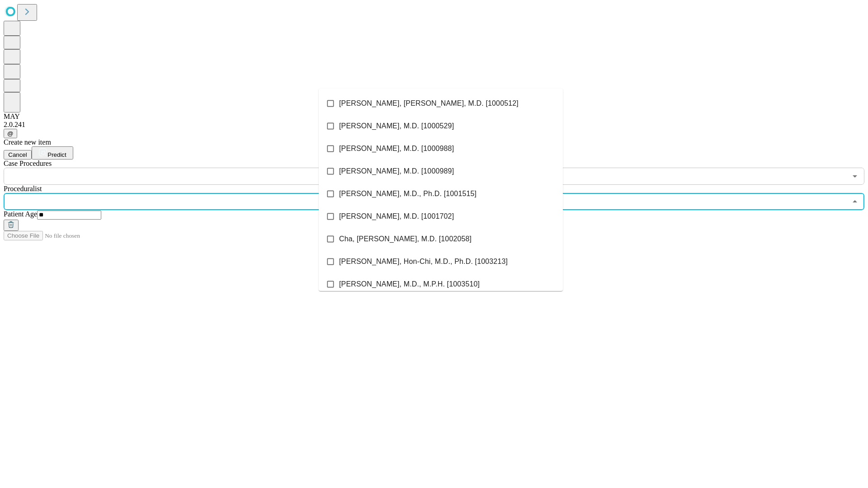  I want to click on button: Close, so click(855, 201).